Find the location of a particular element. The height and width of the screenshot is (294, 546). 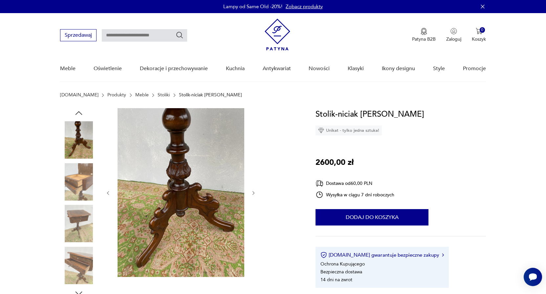

a: Ikony designu is located at coordinates (398, 69).